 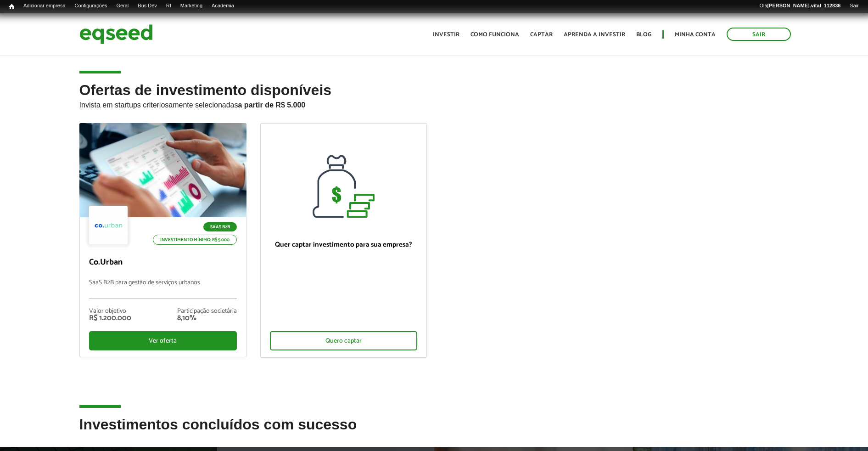 I want to click on a: Quer captar investimento para sua empresa? Quero captar, so click(x=344, y=240).